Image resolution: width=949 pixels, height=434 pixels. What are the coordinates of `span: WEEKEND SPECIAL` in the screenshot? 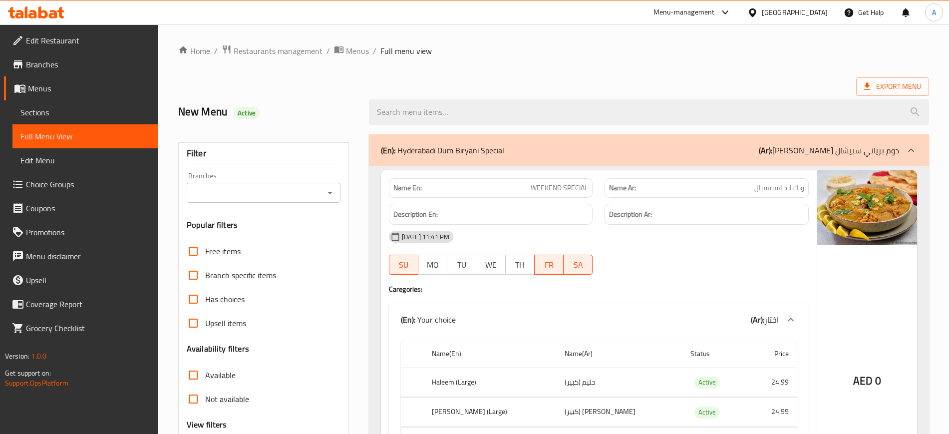 It's located at (559, 188).